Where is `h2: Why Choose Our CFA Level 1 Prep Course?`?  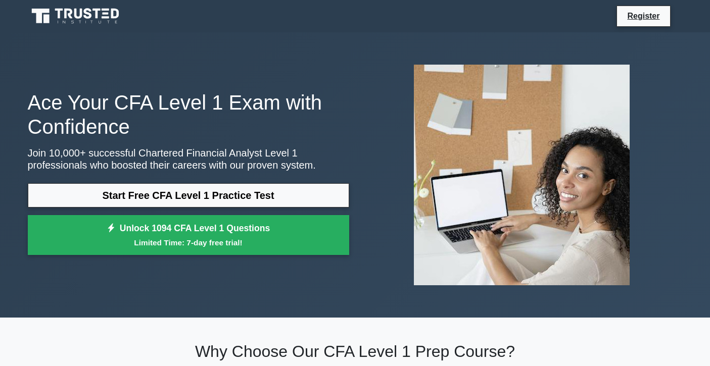
h2: Why Choose Our CFA Level 1 Prep Course? is located at coordinates (355, 352).